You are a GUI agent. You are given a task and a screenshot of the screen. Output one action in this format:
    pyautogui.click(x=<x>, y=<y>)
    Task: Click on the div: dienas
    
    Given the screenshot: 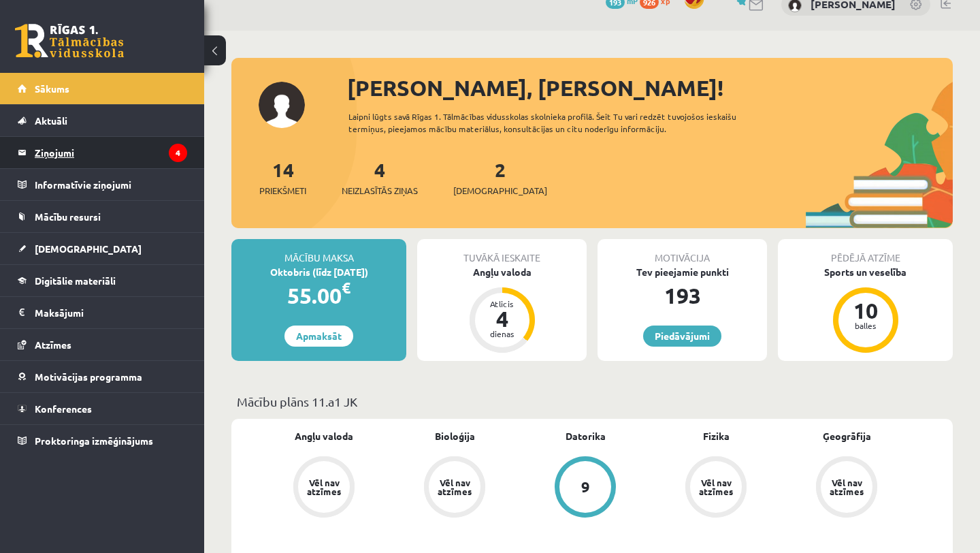 What is the action you would take?
    pyautogui.click(x=502, y=333)
    